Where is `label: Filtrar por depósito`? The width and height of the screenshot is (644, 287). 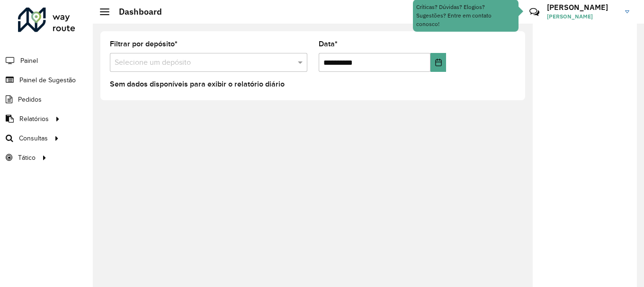 label: Filtrar por depósito is located at coordinates (143, 44).